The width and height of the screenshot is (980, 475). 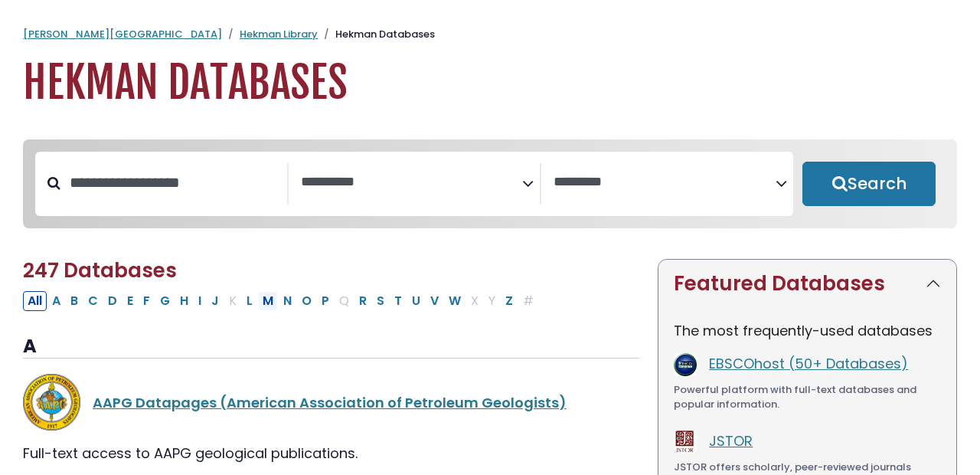 What do you see at coordinates (730, 440) in the screenshot?
I see `a: JSTOR` at bounding box center [730, 440].